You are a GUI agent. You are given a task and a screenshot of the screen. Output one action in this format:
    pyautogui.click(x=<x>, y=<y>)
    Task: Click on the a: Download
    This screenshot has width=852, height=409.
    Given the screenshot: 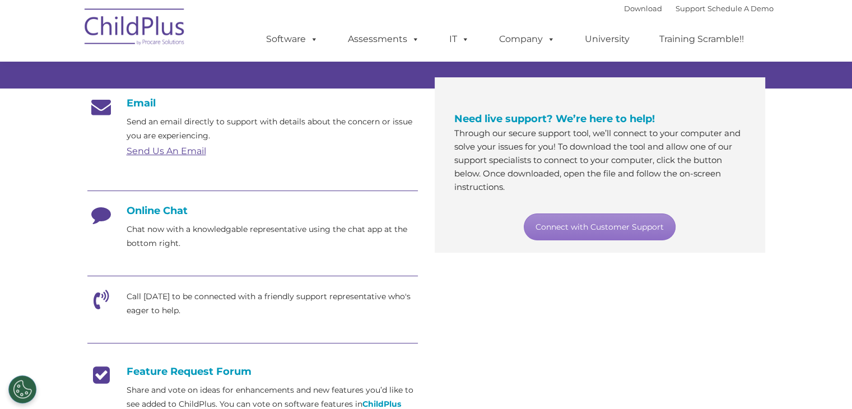 What is the action you would take?
    pyautogui.click(x=643, y=8)
    